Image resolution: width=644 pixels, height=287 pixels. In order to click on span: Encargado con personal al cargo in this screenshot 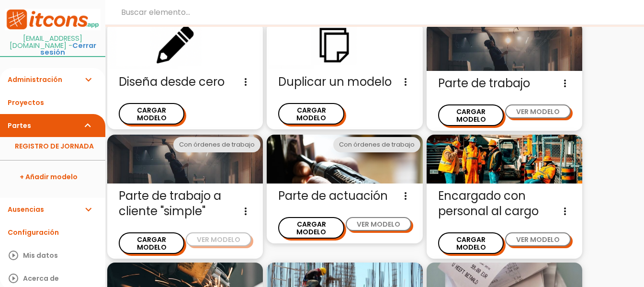, I will do `click(504, 204)`.